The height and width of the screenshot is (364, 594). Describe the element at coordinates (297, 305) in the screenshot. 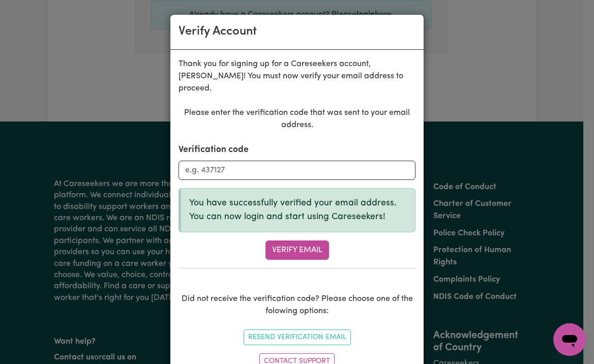

I see `p: Did not receive the verification code? Please choose one of the folowing options:` at that location.